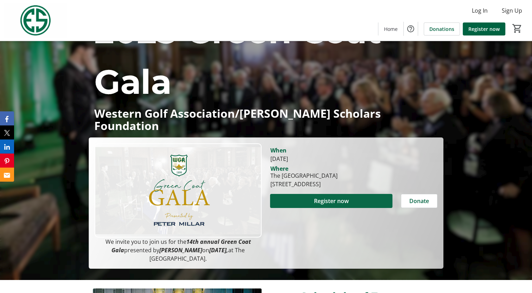 The width and height of the screenshot is (532, 293). What do you see at coordinates (411, 29) in the screenshot?
I see `button: Help` at bounding box center [411, 29].